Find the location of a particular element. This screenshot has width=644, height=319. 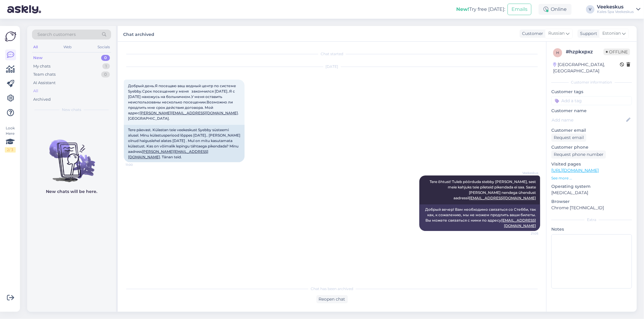

div: 2 / 3 is located at coordinates (10, 150).